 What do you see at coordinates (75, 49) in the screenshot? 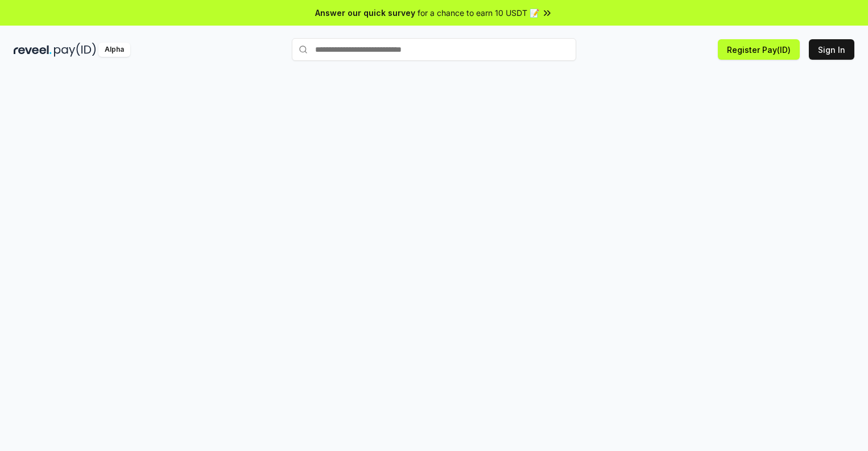
I see `img: pay_id` at bounding box center [75, 49].